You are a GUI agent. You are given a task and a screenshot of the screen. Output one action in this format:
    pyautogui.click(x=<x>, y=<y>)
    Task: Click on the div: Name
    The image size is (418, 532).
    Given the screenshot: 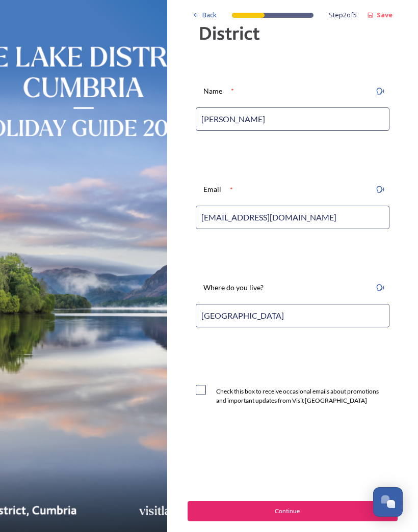 What is the action you would take?
    pyautogui.click(x=212, y=91)
    